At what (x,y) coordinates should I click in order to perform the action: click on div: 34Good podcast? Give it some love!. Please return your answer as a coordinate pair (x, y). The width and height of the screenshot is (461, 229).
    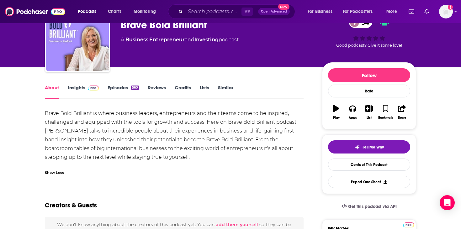
    Looking at the image, I should click on (369, 32).